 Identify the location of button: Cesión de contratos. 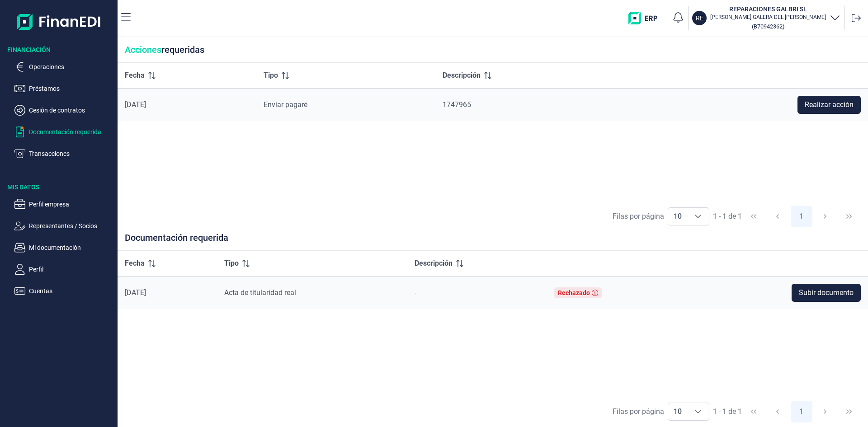
(64, 110).